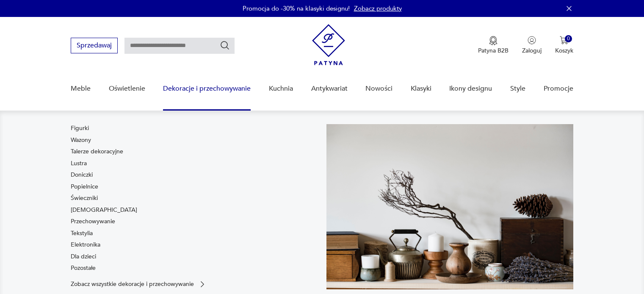 The width and height of the screenshot is (644, 294). I want to click on img: cfa44e985ea346226f89ee8969f25989.jpg, so click(449, 206).